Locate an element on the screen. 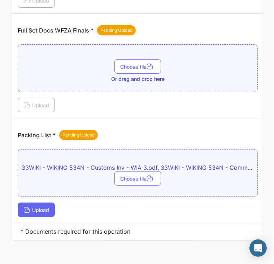 The width and height of the screenshot is (274, 264). span: 33WIKI - WIKING 534N - Customs Inv - WIA 3.pdf, 33WIKI - WIKING 534N - Comm Inv - WIA 3.pdf, 33WI... is located at coordinates (138, 167).